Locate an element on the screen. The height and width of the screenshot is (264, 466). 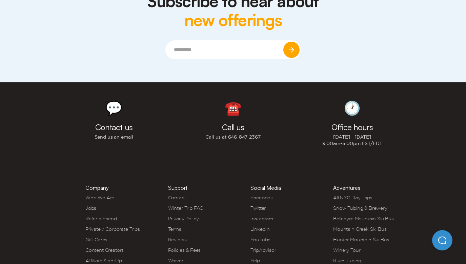
h3: Office hours is located at coordinates (352, 127).